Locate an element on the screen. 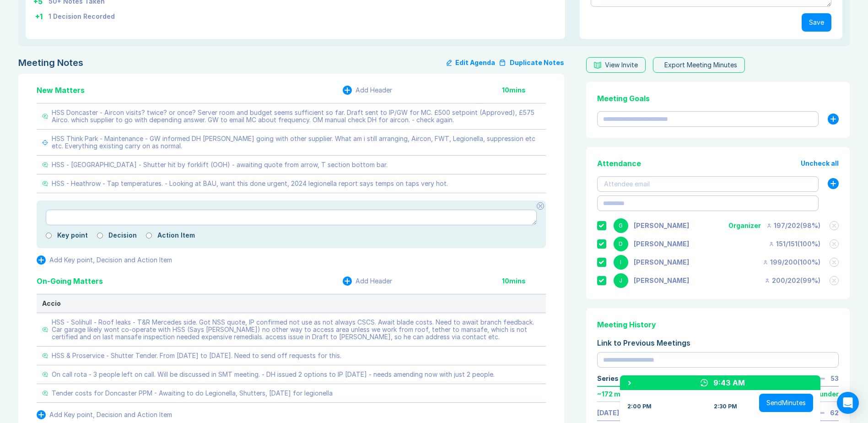  div: Attendance is located at coordinates (619, 163).